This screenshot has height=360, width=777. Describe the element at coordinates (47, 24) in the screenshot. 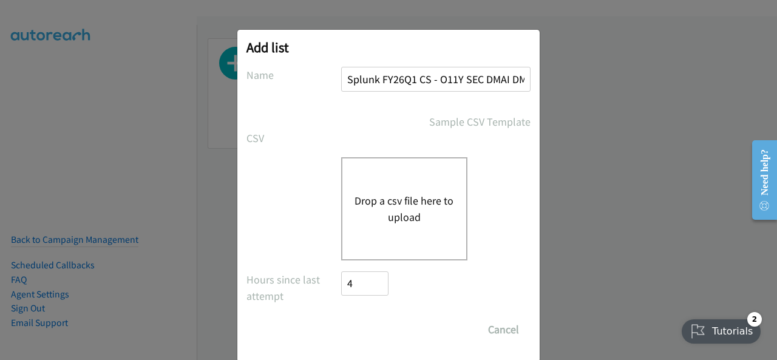

I see `button: Checklist, Tutorials, 2 incomplete tasks` at that location.